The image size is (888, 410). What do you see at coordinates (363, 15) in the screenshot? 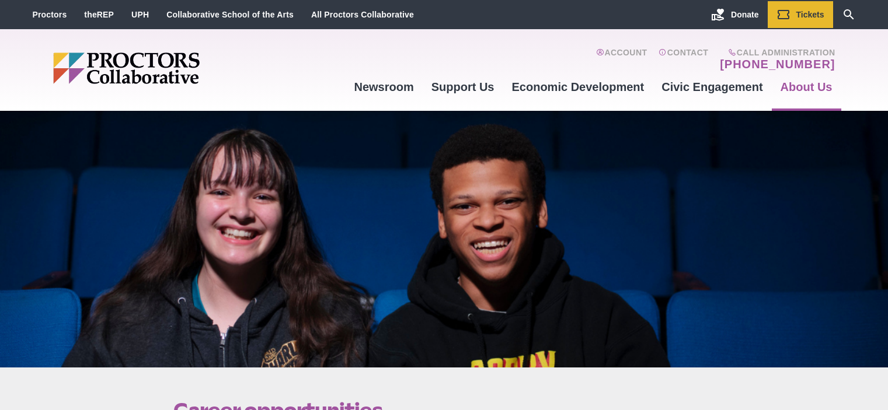
I see `a: All Proctors Collaborative` at bounding box center [363, 15].